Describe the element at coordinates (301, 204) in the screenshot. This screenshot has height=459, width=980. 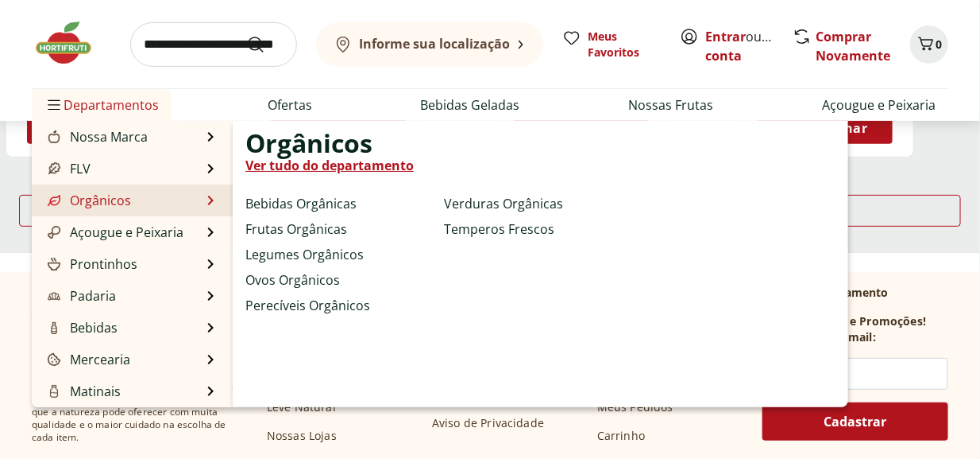
I see `a: Bebidas Orgânicas` at that location.